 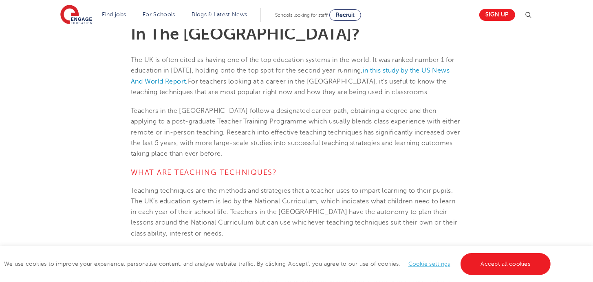 I want to click on a: Accept all cookies, so click(x=506, y=264).